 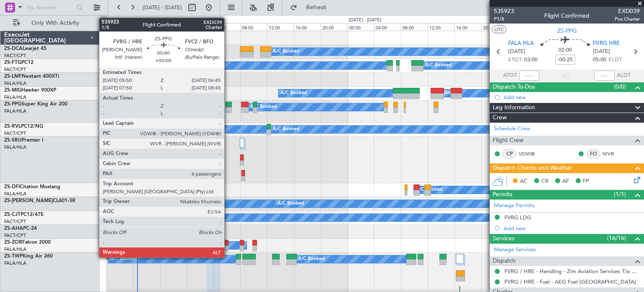 What do you see at coordinates (512, 129) in the screenshot?
I see `a: Schedule Crew` at bounding box center [512, 129].